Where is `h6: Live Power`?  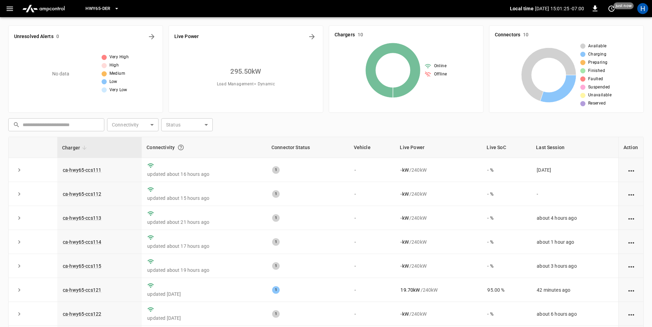 h6: Live Power is located at coordinates (186, 37).